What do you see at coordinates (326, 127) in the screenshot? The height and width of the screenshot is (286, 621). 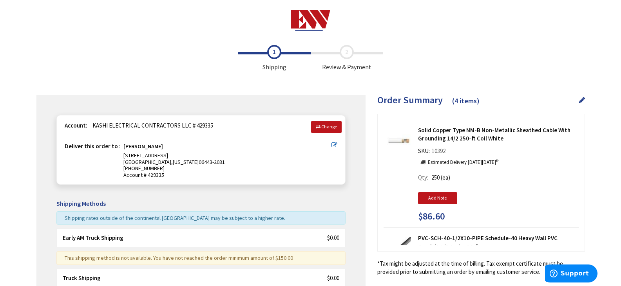 I see `a: Change` at bounding box center [326, 127].